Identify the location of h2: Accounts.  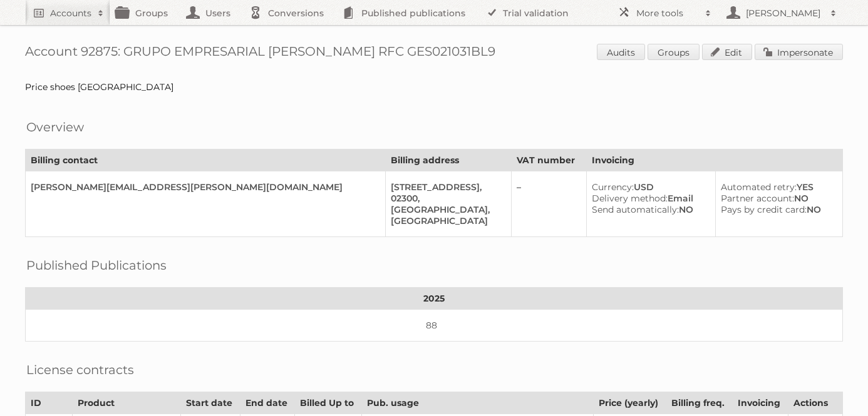
(71, 13).